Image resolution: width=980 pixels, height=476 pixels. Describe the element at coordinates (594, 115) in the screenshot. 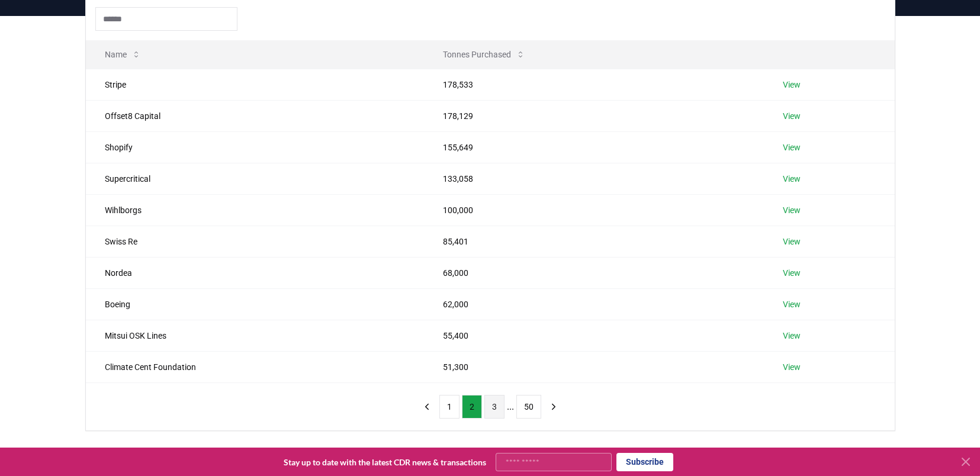

I see `td: 178,129` at that location.